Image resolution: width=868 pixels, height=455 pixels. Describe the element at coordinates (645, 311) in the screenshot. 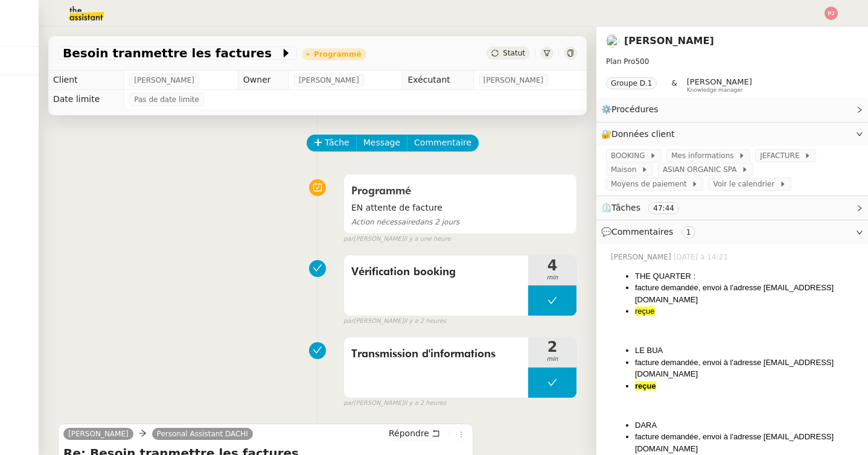

I see `span: reçue` at that location.